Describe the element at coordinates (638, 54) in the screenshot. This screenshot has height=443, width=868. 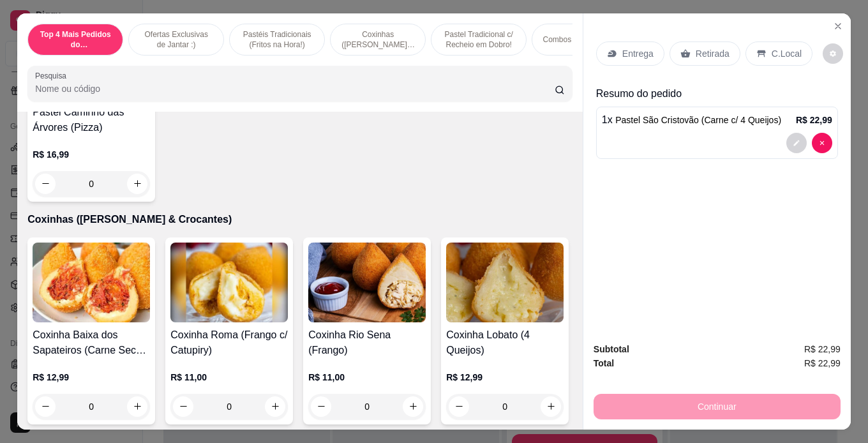
I see `p: Entrega` at that location.